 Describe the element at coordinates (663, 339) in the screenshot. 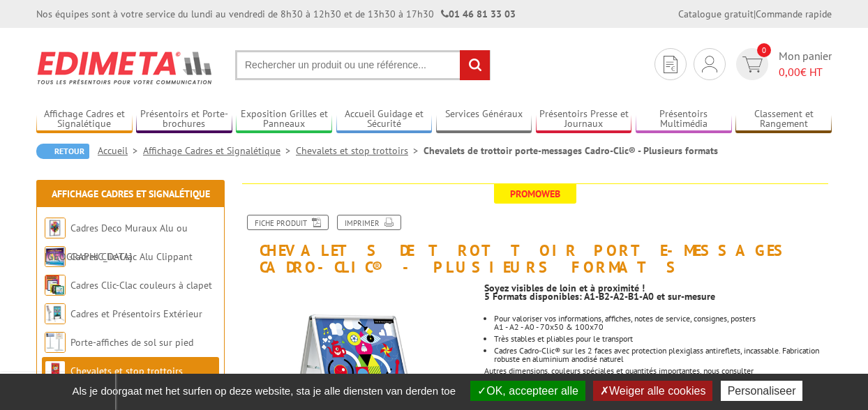

I see `li: Très stables et pliables pour le transport` at that location.